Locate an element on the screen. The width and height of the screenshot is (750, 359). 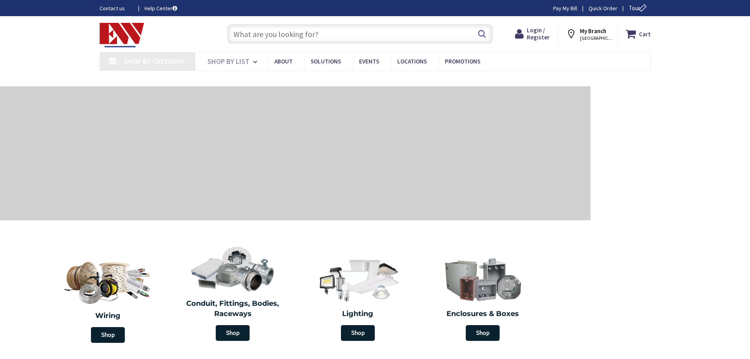
a: Conduit, Fittings, Bodies, Raceways Shop is located at coordinates (233, 293).